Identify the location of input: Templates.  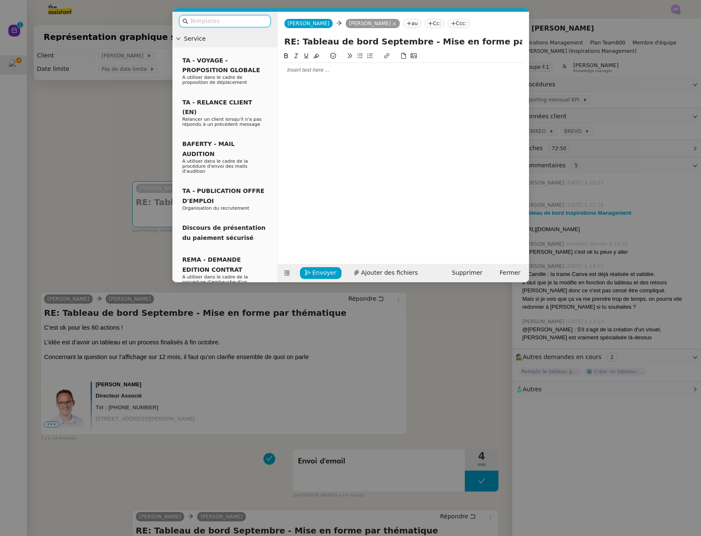
(228, 21).